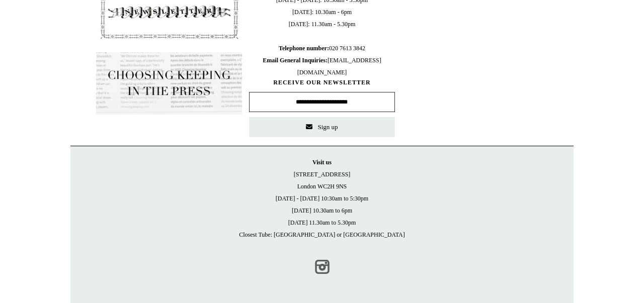 The width and height of the screenshot is (644, 303). Describe the element at coordinates (169, 84) in the screenshot. I see `img: pf-635a2b01-aa89-4342-bbcd-4371b60f588c--In-the-press-Button_1200x.jpg` at that location.